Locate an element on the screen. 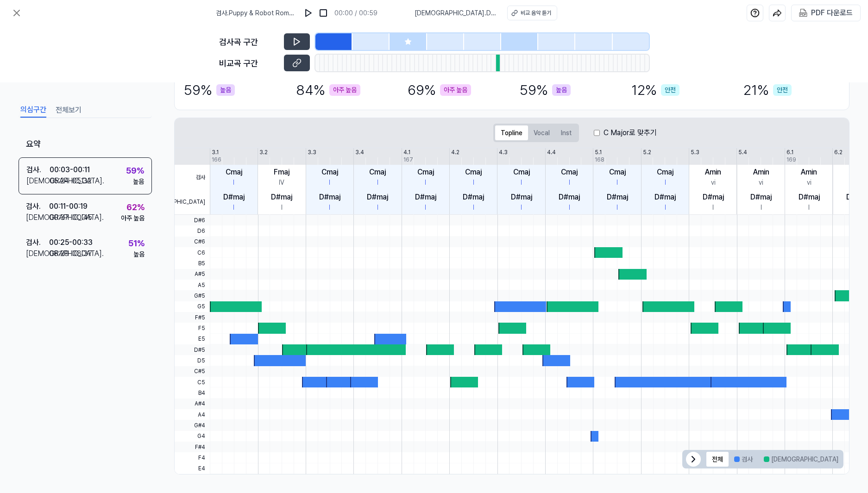  div: 166 is located at coordinates (217, 160).